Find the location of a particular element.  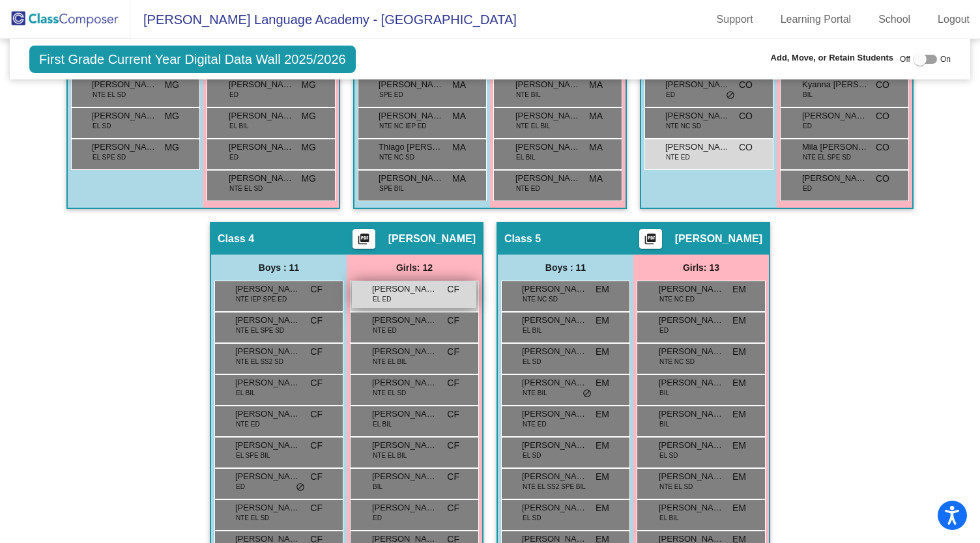

span: Off is located at coordinates (905, 59).